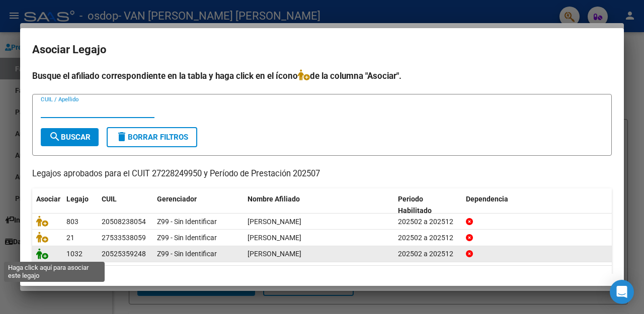  What do you see at coordinates (74, 254) in the screenshot?
I see `span: 1032` at bounding box center [74, 254].